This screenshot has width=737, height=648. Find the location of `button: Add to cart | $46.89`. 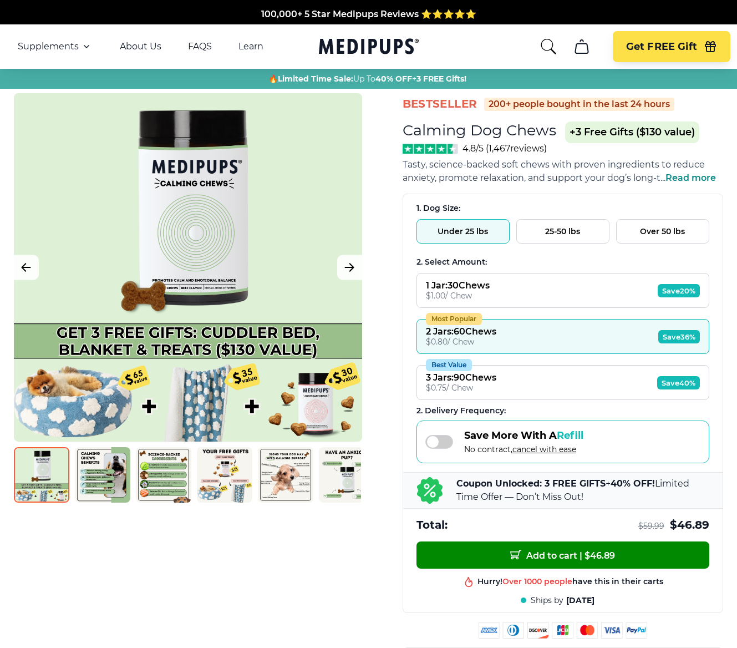

button: Add to cart | $46.89 is located at coordinates (563, 555).